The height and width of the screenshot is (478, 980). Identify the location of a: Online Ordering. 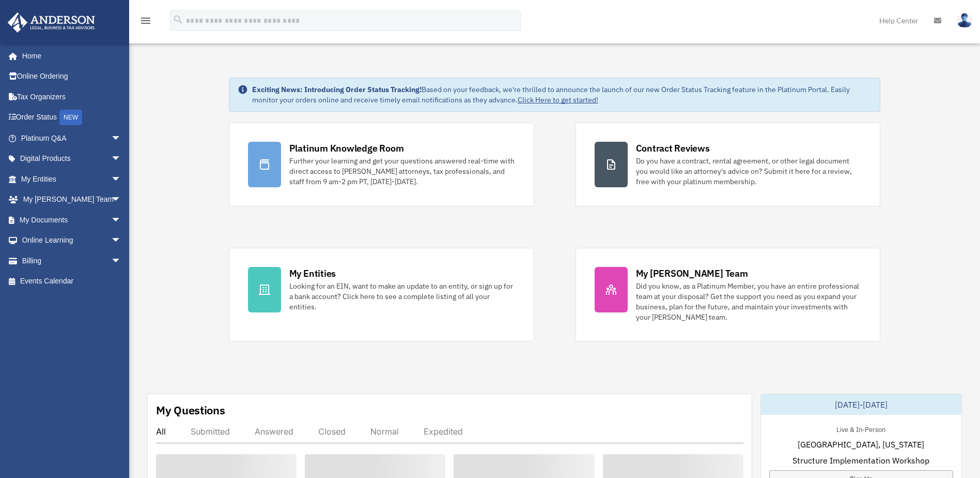
(72, 77).